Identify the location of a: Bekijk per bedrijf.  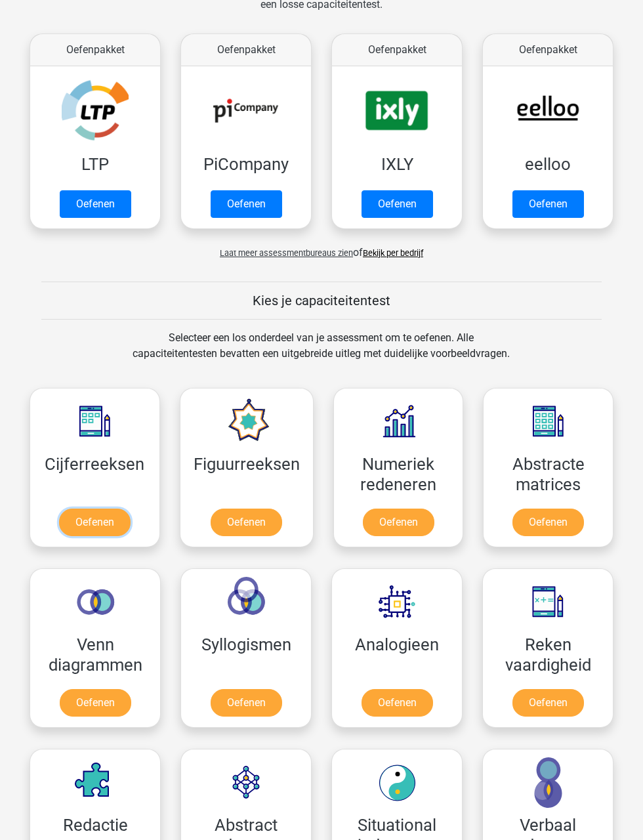
(393, 253).